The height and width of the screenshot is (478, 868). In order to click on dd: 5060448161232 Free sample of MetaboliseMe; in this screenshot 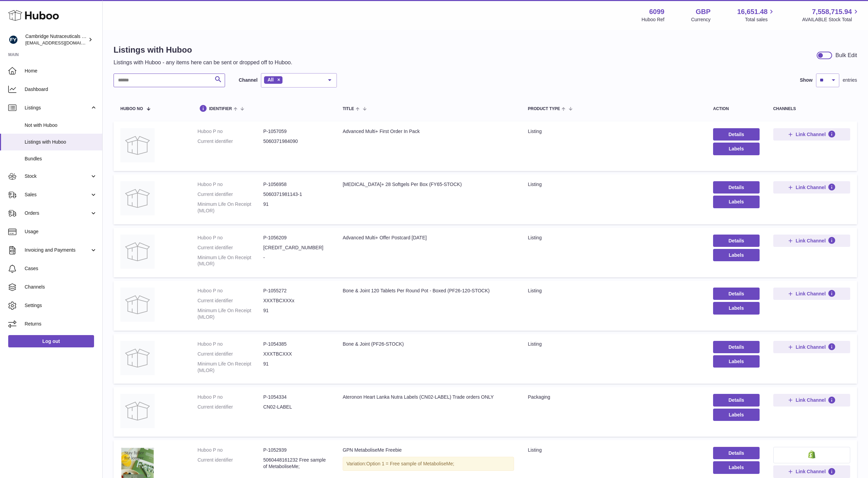, I will do `click(296, 463)`.